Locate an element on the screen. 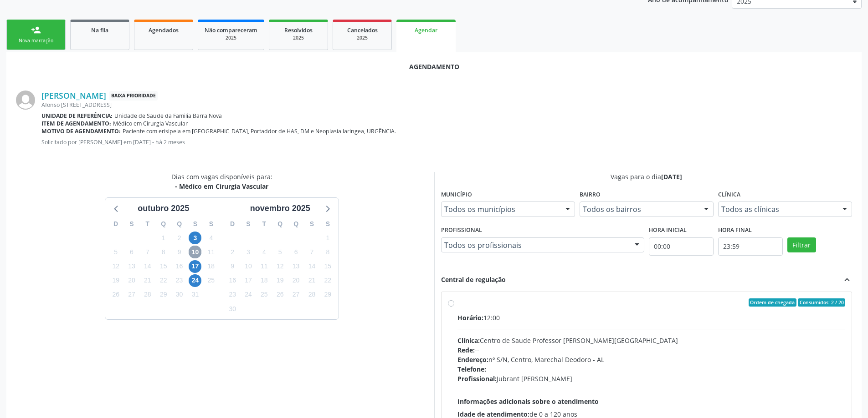 The height and width of the screenshot is (418, 868). span: domingo, 26 de outubro de 2025 is located at coordinates (116, 295).